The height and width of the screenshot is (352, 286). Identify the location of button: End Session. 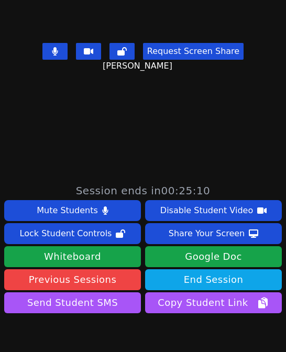
(213, 280).